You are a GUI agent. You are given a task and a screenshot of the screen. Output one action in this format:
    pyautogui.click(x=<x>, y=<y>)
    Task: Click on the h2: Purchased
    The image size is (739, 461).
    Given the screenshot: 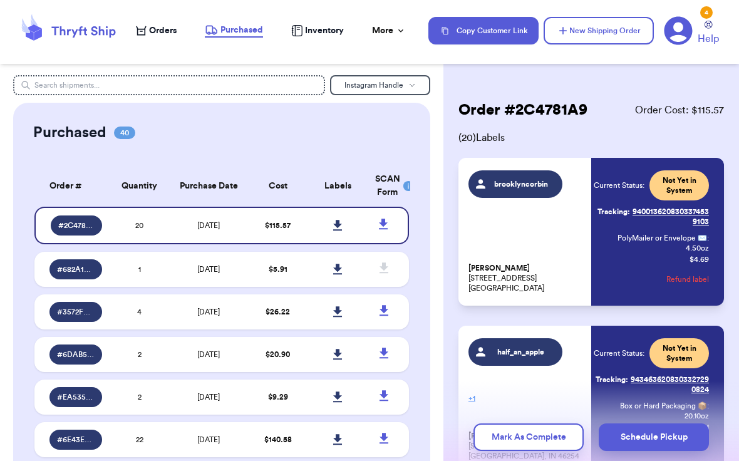 What is the action you would take?
    pyautogui.click(x=69, y=133)
    